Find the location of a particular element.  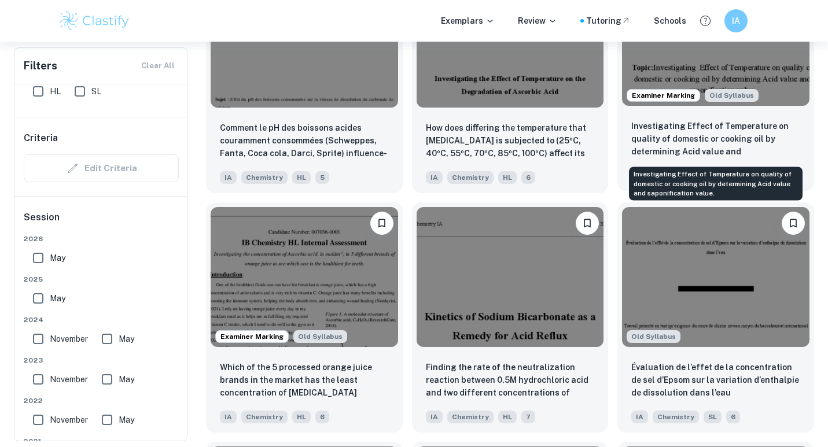

a: Starting from the May 2025 session, the Chemistry IA requirements have changed. It's OK to refer ... is located at coordinates (716, 318).